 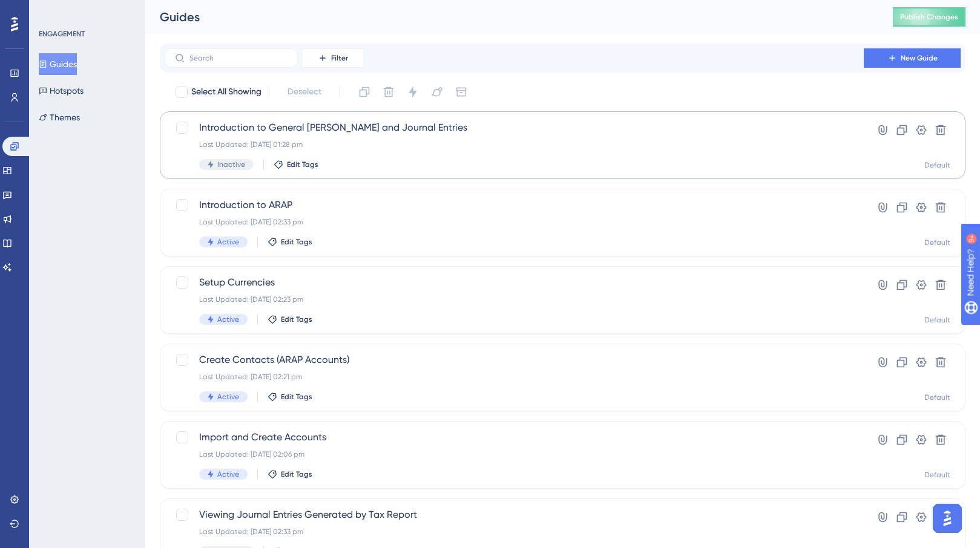 What do you see at coordinates (238, 58) in the screenshot?
I see `input: Search` at bounding box center [238, 58].